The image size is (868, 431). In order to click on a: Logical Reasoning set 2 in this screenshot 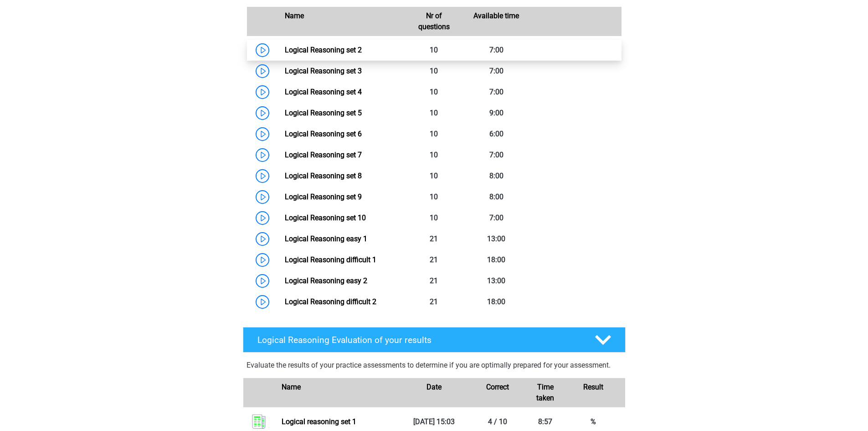, I will do `click(323, 50)`.